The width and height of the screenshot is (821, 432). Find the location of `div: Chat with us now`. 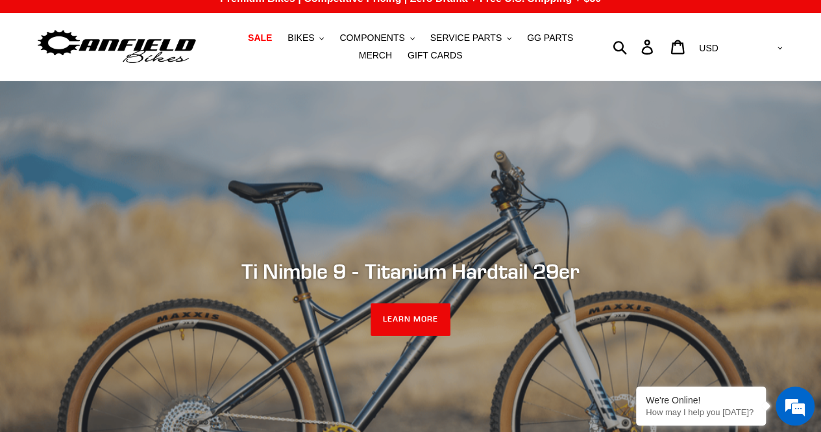

div: Chat with us now is located at coordinates (162, 81).